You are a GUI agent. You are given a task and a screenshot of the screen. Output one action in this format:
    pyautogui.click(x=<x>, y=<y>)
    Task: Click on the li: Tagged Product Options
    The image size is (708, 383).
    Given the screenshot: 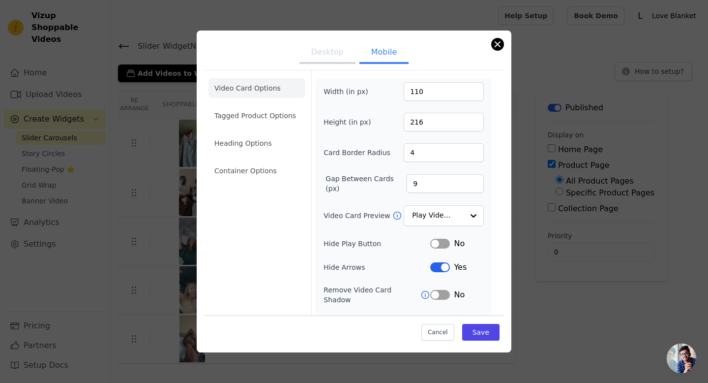 What is the action you would take?
    pyautogui.click(x=257, y=116)
    